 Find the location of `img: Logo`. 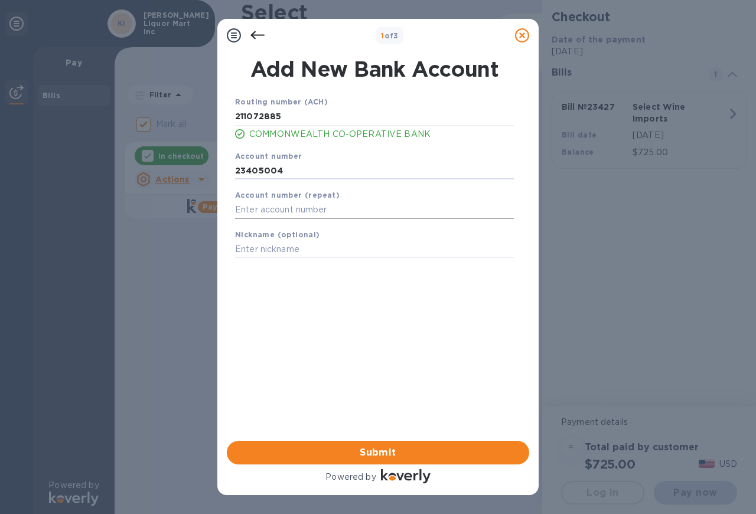

img: Logo is located at coordinates (406, 476).